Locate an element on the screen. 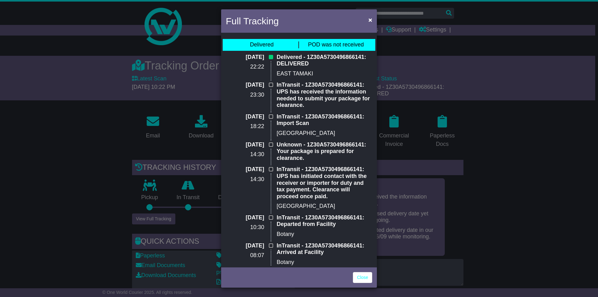 The width and height of the screenshot is (598, 297). a: Close is located at coordinates (363, 277).